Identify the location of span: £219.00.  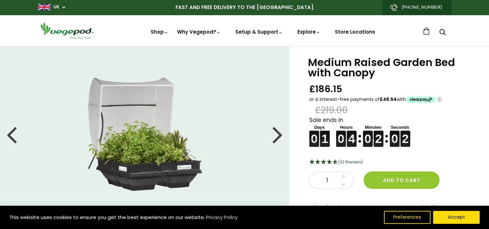
(331, 110).